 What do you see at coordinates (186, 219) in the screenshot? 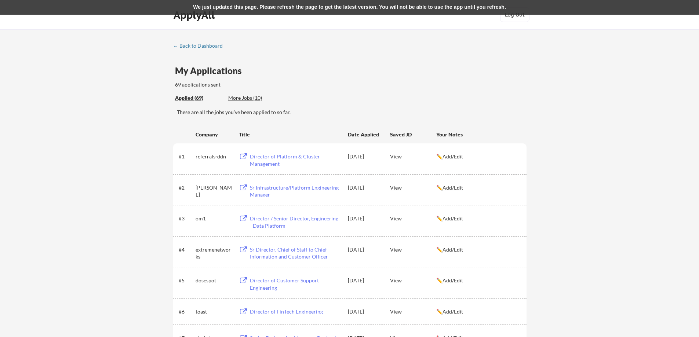
I see `div: #3` at bounding box center [186, 219].